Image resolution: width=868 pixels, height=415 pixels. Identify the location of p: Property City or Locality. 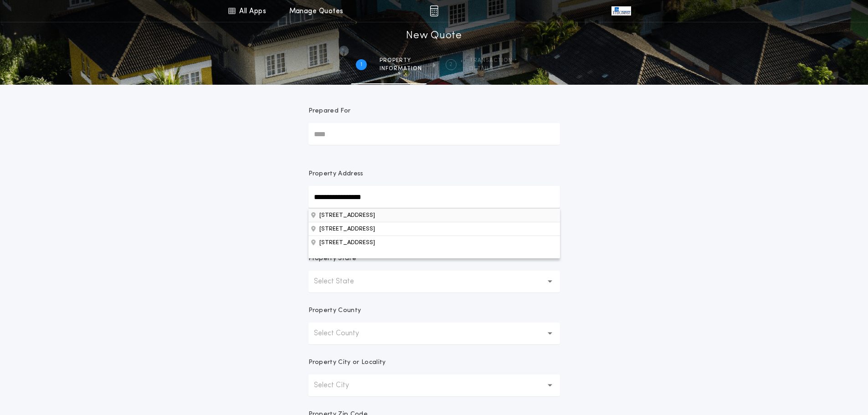
(347, 363).